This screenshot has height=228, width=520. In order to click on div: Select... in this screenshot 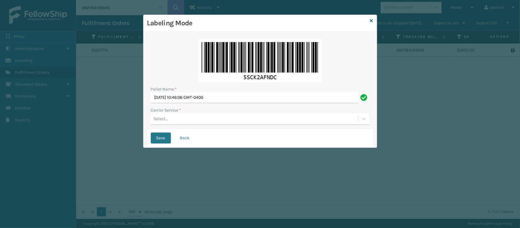, I will do `click(161, 119)`.